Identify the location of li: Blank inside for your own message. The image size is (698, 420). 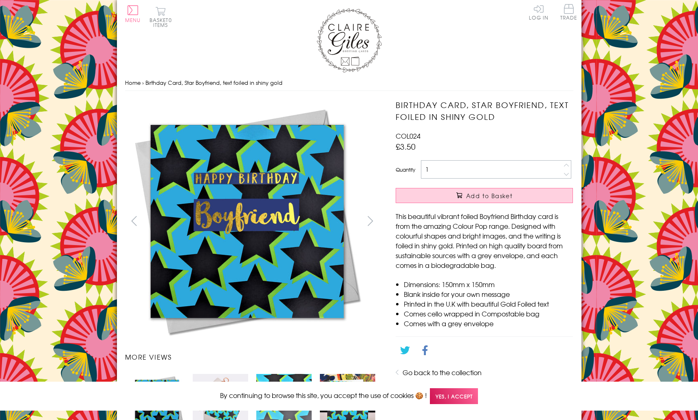
(488, 294).